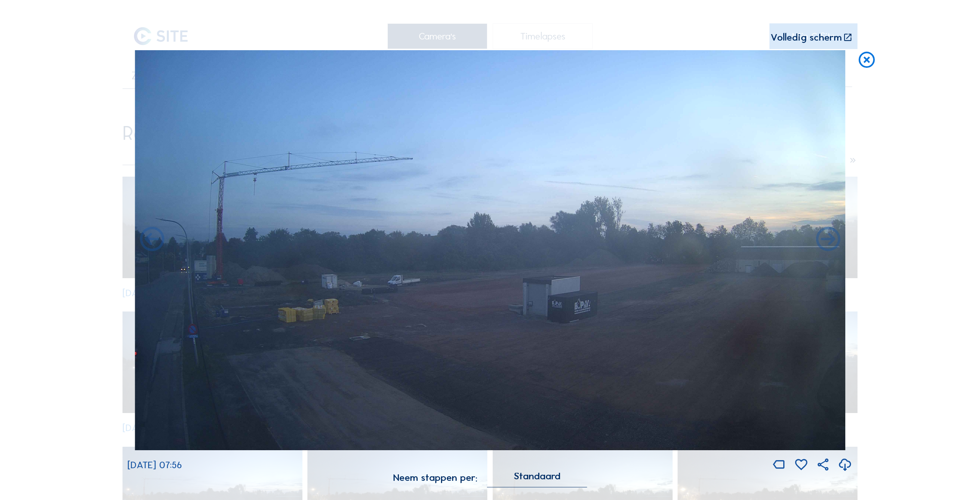 The width and height of the screenshot is (980, 500). I want to click on div: Volledig scherm, so click(807, 38).